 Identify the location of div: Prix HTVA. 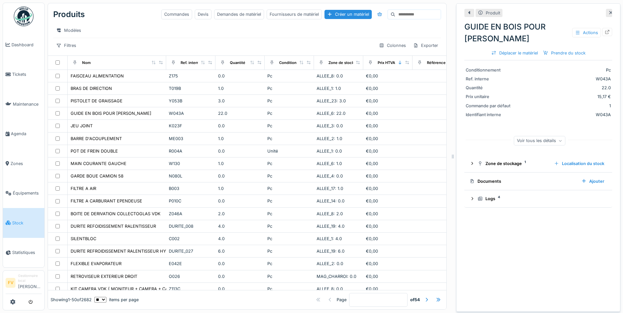
(386, 63).